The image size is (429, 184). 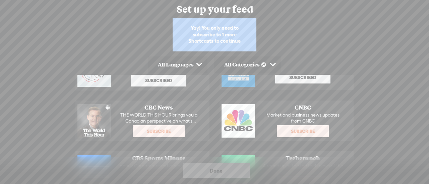 I want to click on div: All Languages, so click(x=175, y=65).